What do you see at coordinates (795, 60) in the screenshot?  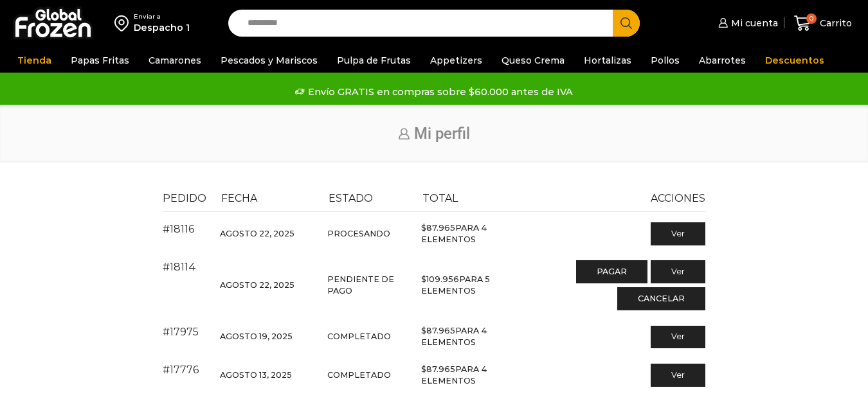 I see `a: Descuentos` at bounding box center [795, 60].